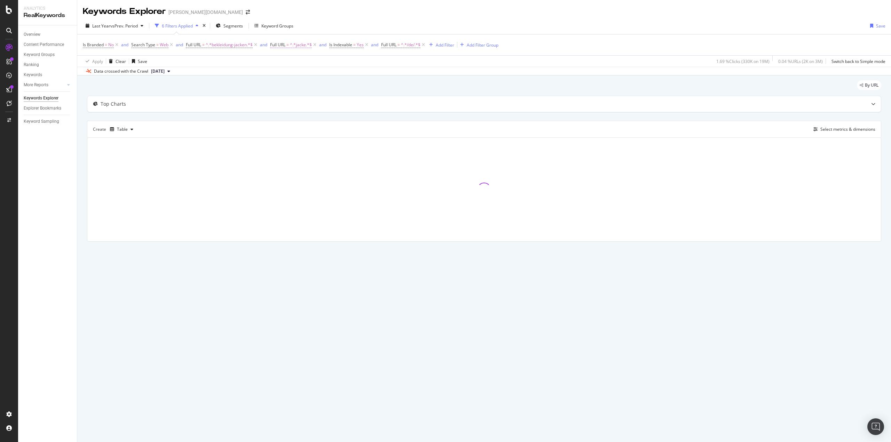 The image size is (891, 442). Describe the element at coordinates (44, 45) in the screenshot. I see `div: Content Performance` at that location.